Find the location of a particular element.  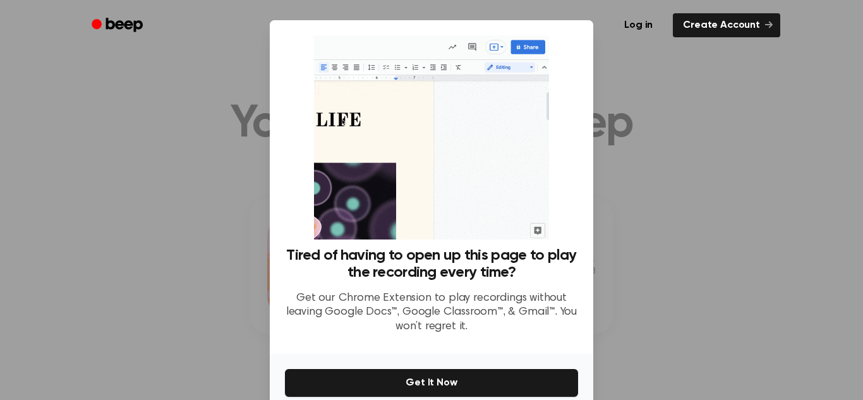

p: Get our Chrome Extension to play recordings without leaving Google Docs™, Google Classroom™, & Gm... is located at coordinates (432, 313).